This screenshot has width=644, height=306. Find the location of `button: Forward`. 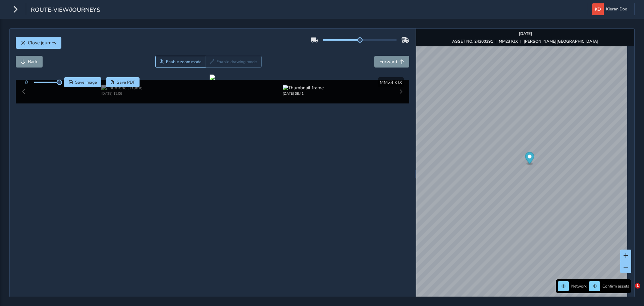

button: Forward is located at coordinates (392, 62).